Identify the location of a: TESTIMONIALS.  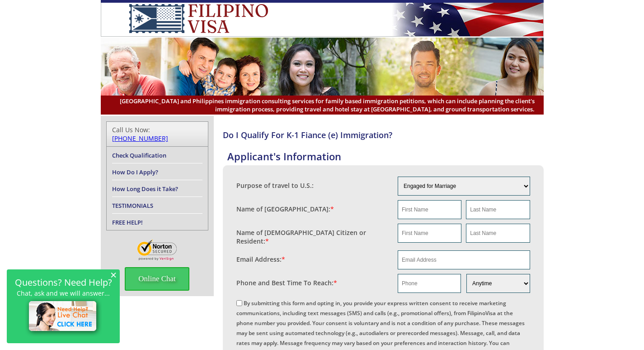
(132, 205).